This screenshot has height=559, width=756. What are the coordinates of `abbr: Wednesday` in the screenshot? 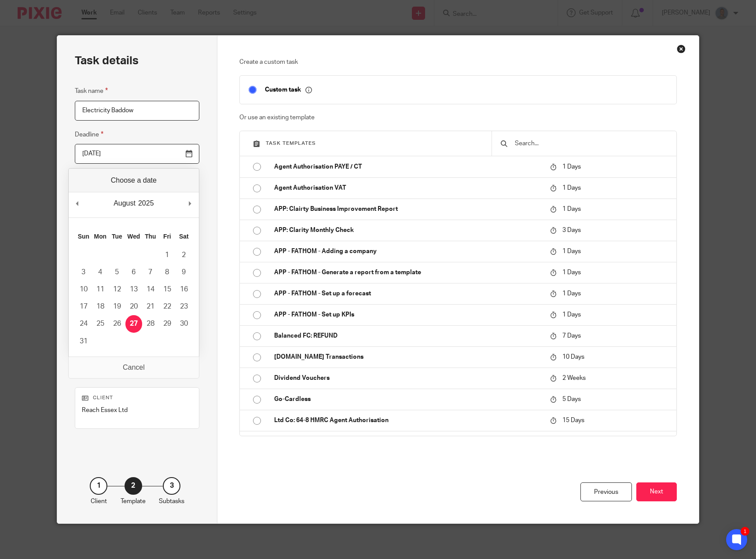 It's located at (134, 236).